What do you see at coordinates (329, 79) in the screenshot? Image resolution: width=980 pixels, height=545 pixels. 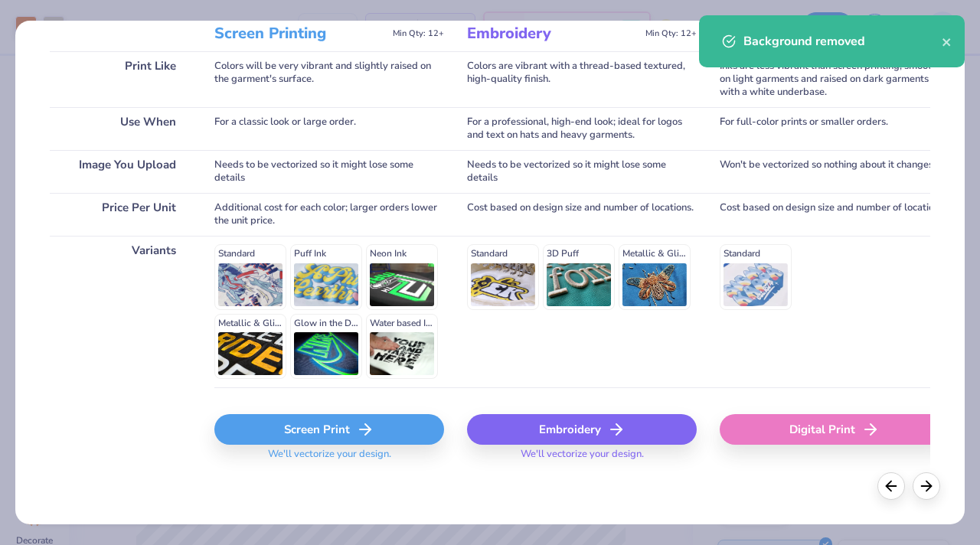 I see `div: Colors will be very vibrant and slightly raised on the garment's surface.` at bounding box center [329, 79].